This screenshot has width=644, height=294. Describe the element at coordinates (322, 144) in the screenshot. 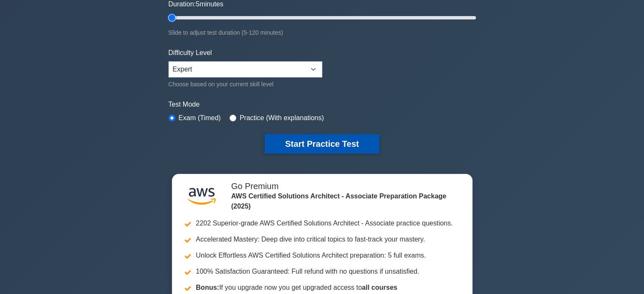

I see `button: Start Practice Test` at that location.